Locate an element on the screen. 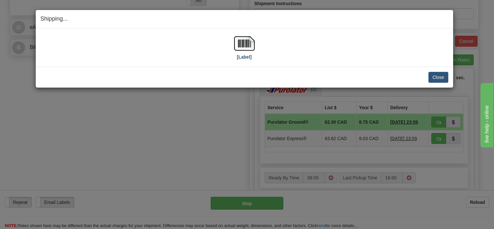 This screenshot has height=229, width=494. label: [Label] is located at coordinates (245, 57).